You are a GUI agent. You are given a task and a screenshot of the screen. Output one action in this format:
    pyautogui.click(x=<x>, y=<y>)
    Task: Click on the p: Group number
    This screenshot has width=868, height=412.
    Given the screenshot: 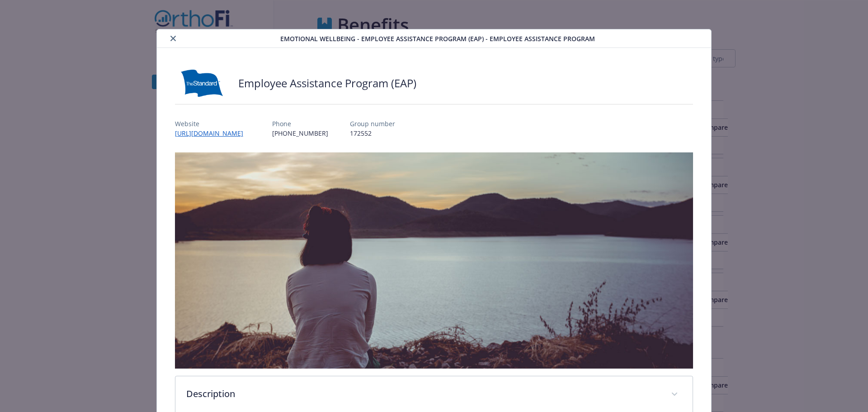 What is the action you would take?
    pyautogui.click(x=373, y=123)
    